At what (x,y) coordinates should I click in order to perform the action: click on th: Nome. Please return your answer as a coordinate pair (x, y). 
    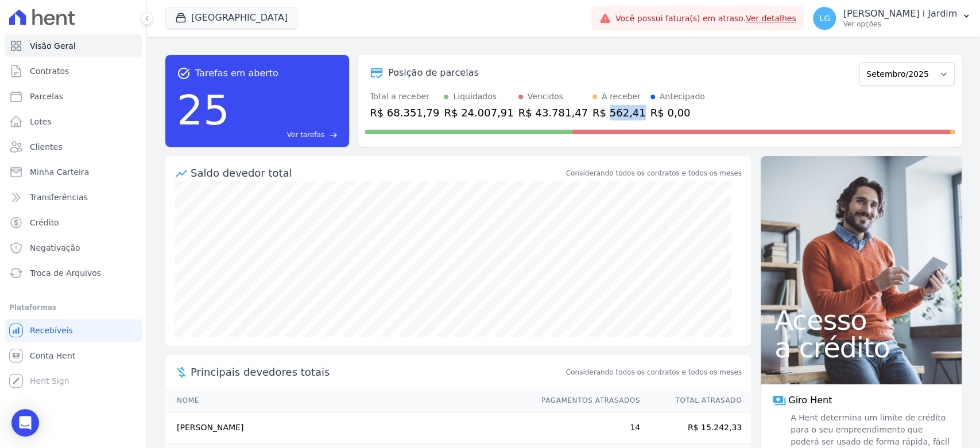
    Looking at the image, I should click on (348, 401).